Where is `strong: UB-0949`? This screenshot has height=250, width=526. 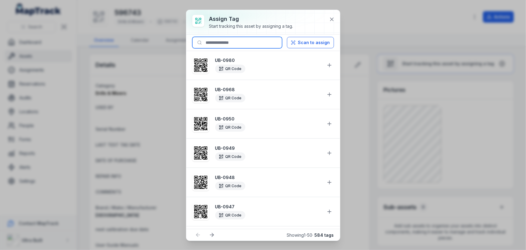 strong: UB-0949 is located at coordinates (268, 148).